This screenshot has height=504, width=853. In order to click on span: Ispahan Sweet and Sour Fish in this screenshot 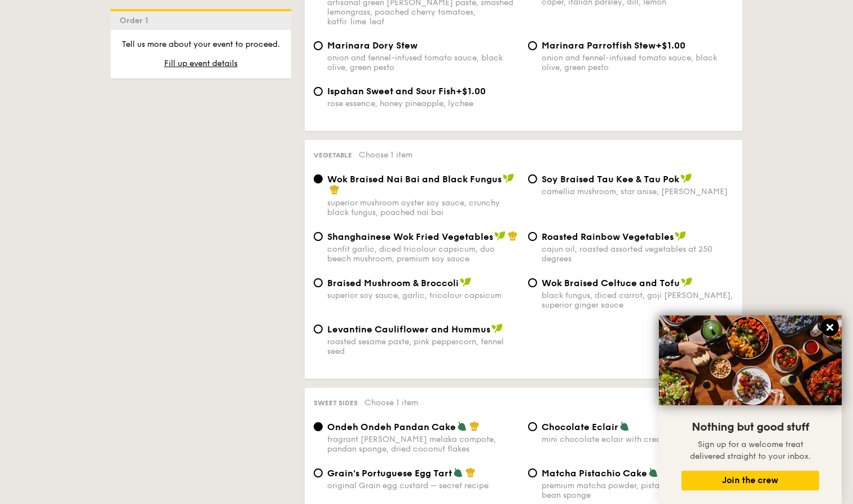, I will do `click(392, 91)`.